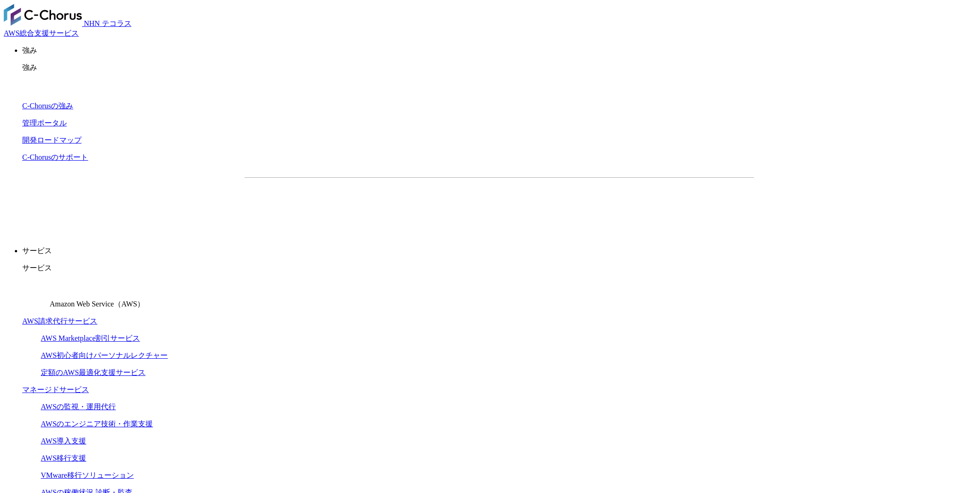 The height and width of the screenshot is (493, 980). What do you see at coordinates (78, 406) in the screenshot?
I see `a: AWSの監視・運用代行` at bounding box center [78, 406].